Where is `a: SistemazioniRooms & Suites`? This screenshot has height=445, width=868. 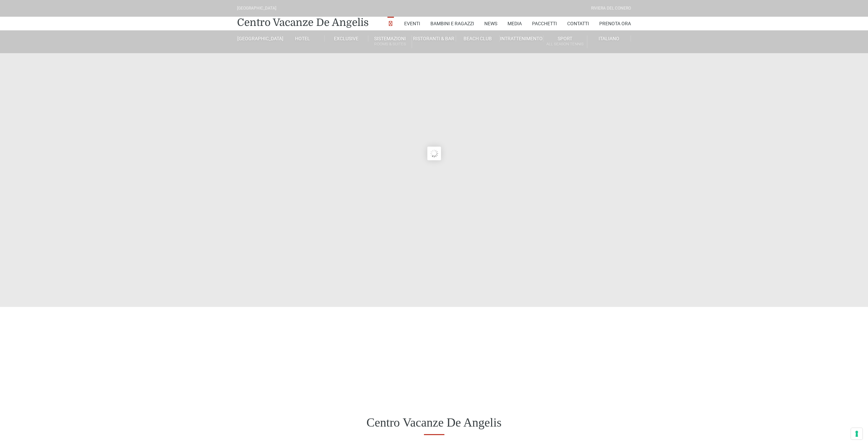 a: SistemazioniRooms & Suites is located at coordinates (390, 41).